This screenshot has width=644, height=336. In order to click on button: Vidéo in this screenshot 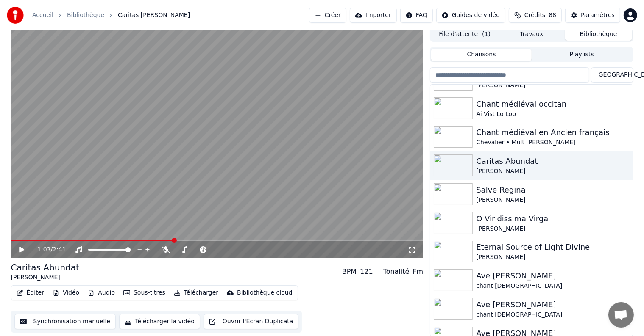, I will do `click(66, 293)`.